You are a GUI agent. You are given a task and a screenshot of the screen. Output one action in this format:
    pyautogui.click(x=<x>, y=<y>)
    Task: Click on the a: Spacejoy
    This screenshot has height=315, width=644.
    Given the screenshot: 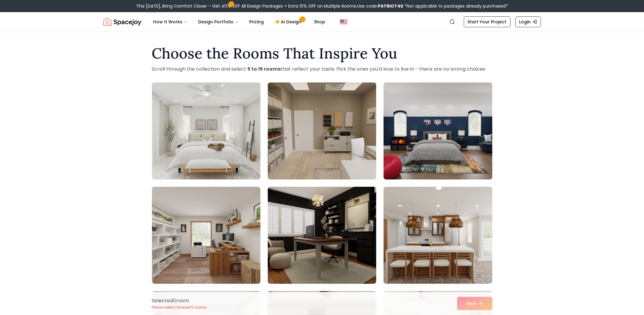 What is the action you would take?
    pyautogui.click(x=122, y=22)
    